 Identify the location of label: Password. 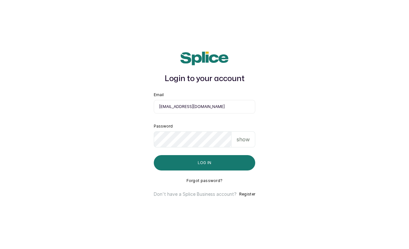
(163, 126).